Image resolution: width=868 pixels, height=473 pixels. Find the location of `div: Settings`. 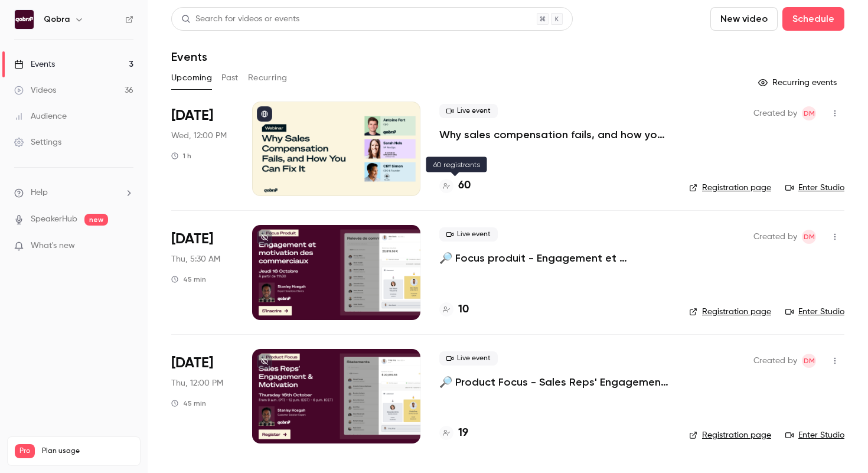

div: Settings is located at coordinates (38, 142).